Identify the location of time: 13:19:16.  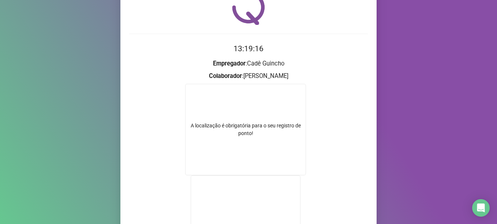
(249, 49).